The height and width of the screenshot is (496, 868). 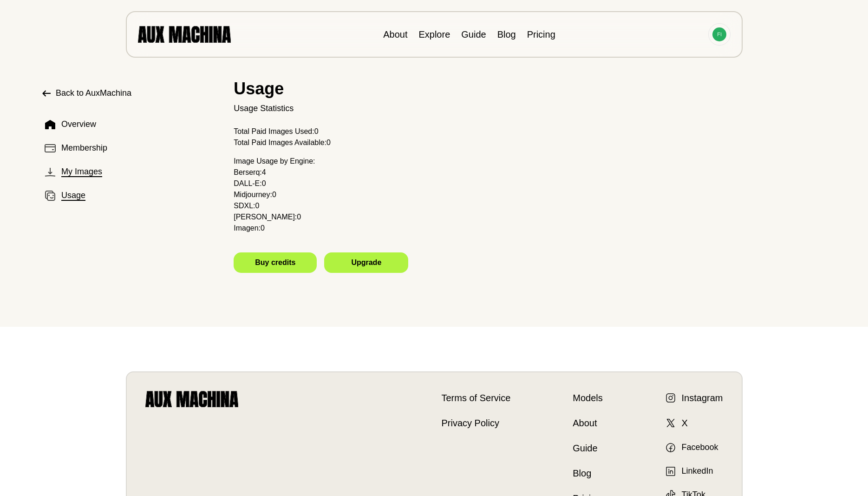 I want to click on a: Facebook, so click(x=692, y=447).